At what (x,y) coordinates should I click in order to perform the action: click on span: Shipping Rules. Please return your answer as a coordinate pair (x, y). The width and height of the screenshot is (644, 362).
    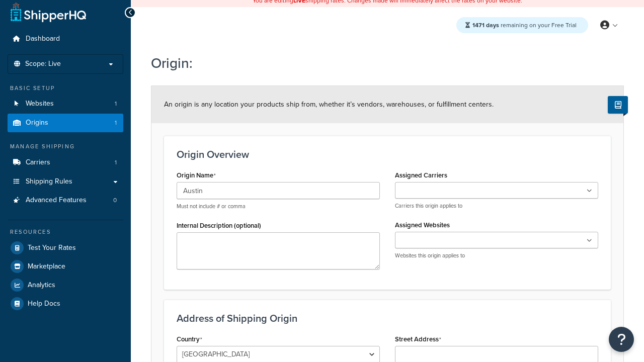
    Looking at the image, I should click on (49, 182).